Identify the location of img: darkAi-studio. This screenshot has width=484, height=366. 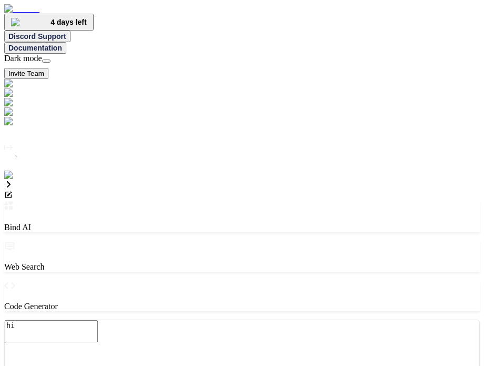
(32, 93).